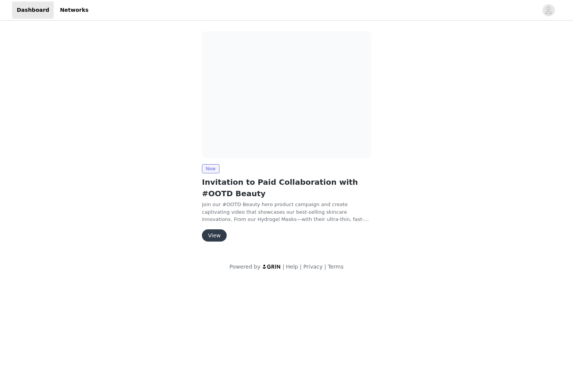  I want to click on p: Join our #OOTD Beauty hero product campaign and create captivating video that showcases our best-..., so click(286, 212).